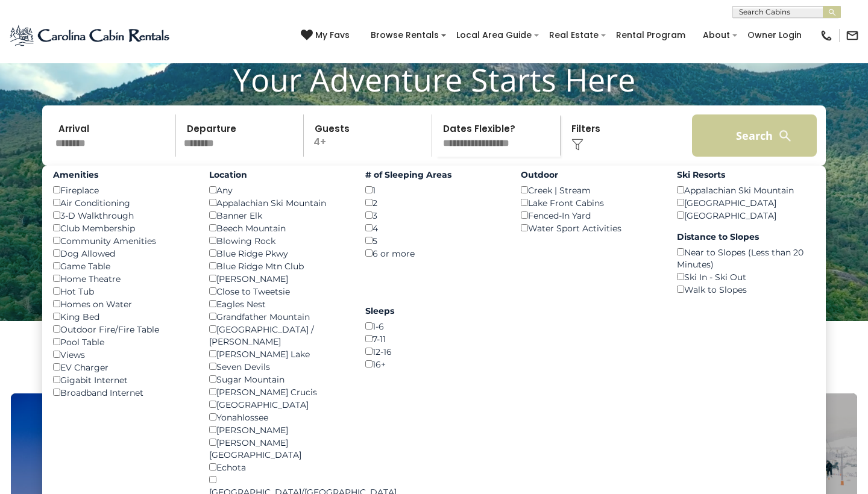 This screenshot has width=868, height=494. What do you see at coordinates (369, 136) in the screenshot?
I see `p: 4+` at bounding box center [369, 136].